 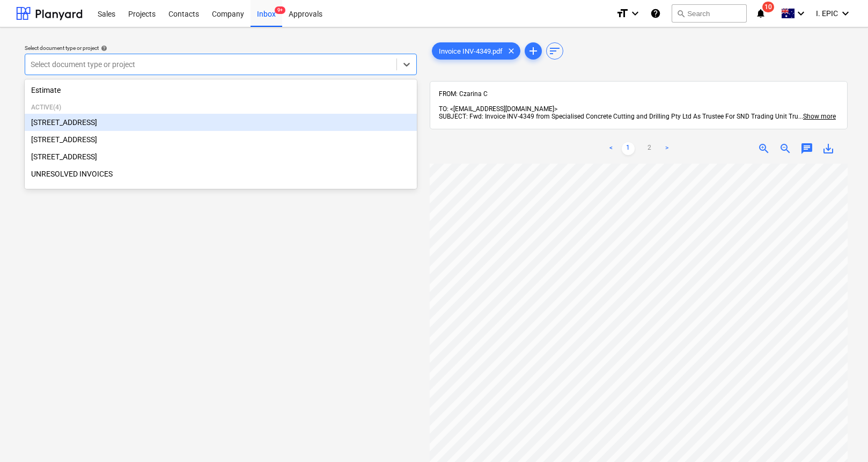 What do you see at coordinates (220, 90) in the screenshot?
I see `div: Estimate` at bounding box center [220, 90].